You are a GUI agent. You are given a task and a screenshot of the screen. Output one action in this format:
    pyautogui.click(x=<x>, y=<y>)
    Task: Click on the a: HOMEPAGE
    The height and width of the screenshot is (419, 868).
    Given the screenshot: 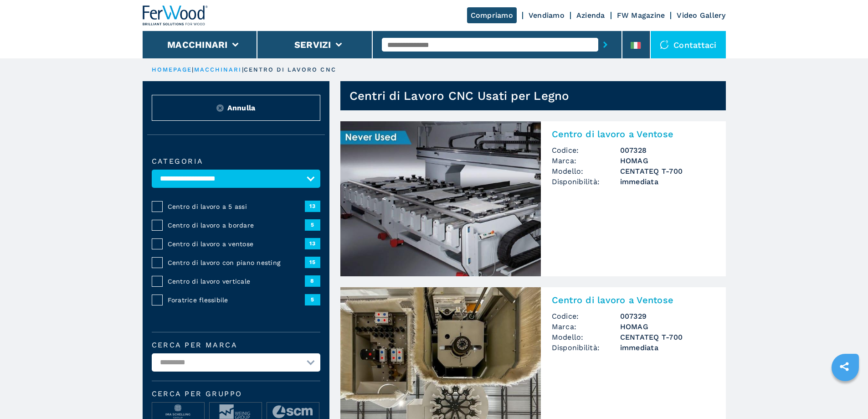 What is the action you would take?
    pyautogui.click(x=171, y=69)
    